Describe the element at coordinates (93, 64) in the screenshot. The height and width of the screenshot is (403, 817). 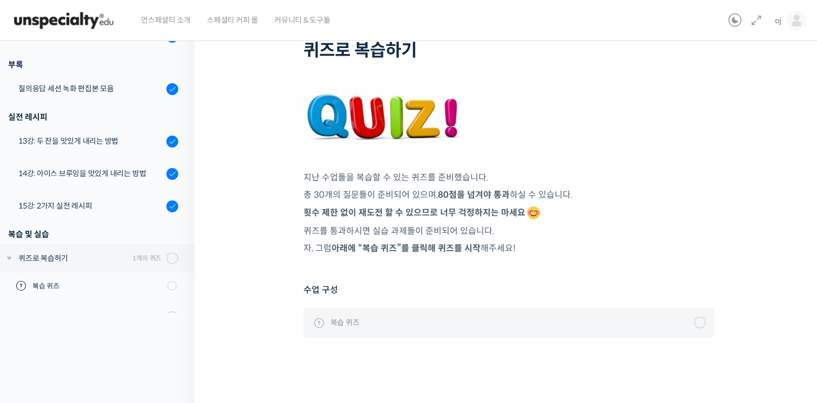
I see `div: 부록` at that location.